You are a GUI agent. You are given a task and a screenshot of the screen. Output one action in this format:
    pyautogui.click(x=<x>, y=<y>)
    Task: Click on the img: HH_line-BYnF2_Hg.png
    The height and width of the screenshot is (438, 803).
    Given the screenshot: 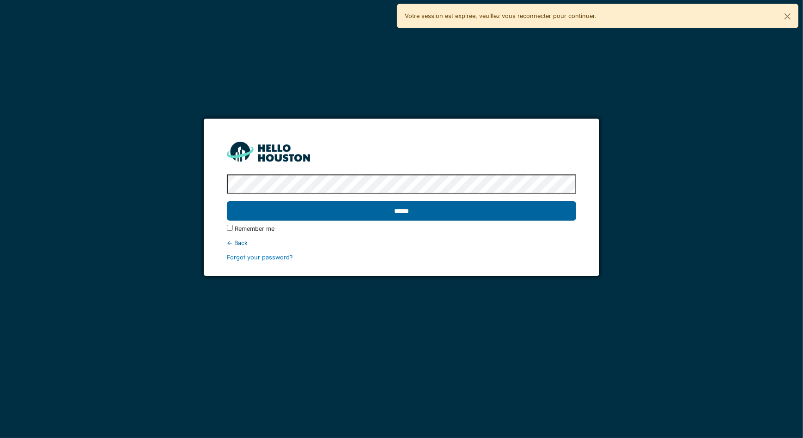 What is the action you would take?
    pyautogui.click(x=268, y=151)
    